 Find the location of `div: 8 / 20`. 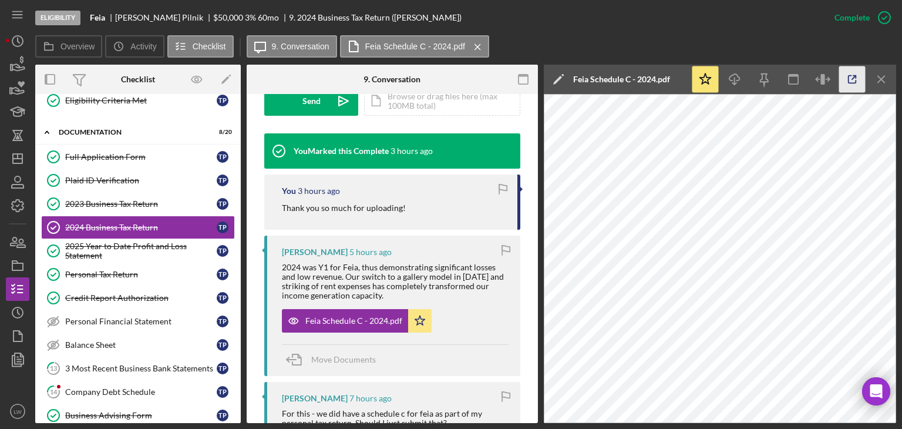

div: 8 / 20 is located at coordinates (221, 132).